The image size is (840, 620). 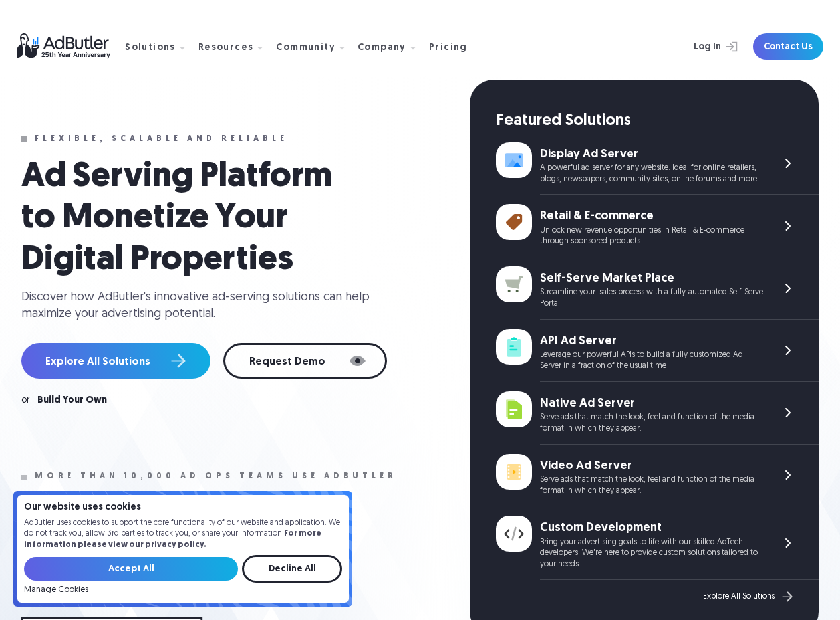 I want to click on div: Bring your advertising goals to life with our skilled AdTech developers. We're here to provide cu..., so click(x=651, y=554).